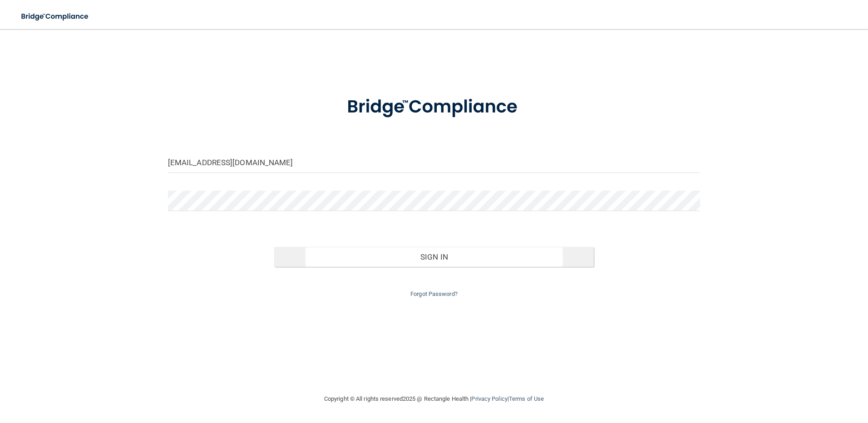  Describe the element at coordinates (489, 398) in the screenshot. I see `a: Privacy Policy` at that location.